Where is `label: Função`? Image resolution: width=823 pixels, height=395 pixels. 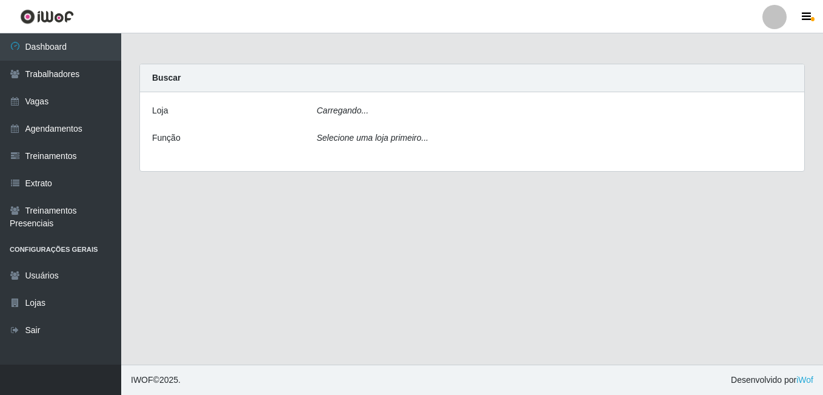
label: Função is located at coordinates (166, 138).